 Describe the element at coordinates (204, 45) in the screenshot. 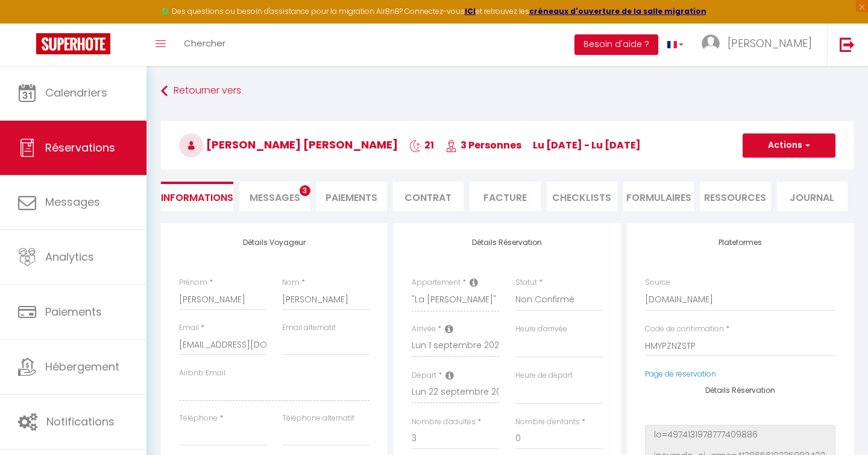

I see `a: Chercher` at that location.